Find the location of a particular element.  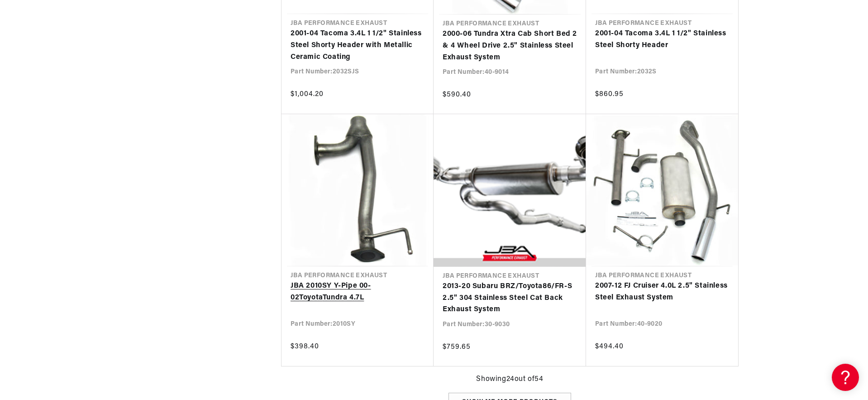

span: Showing 24 out of 54 is located at coordinates (510, 379).